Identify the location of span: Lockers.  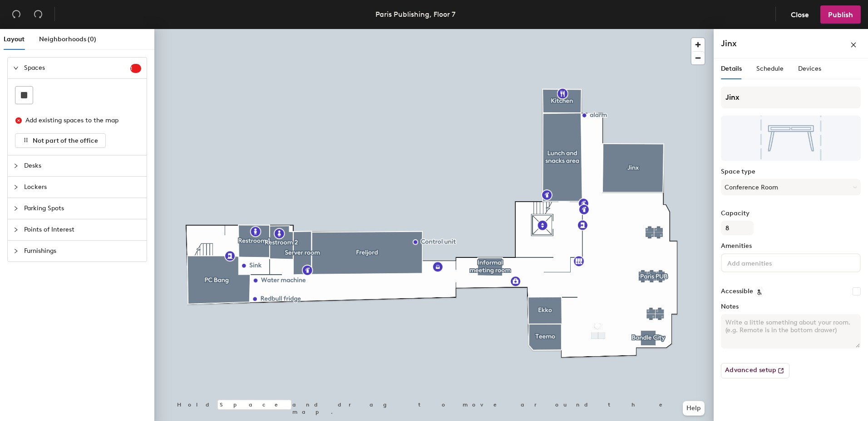
(83, 187).